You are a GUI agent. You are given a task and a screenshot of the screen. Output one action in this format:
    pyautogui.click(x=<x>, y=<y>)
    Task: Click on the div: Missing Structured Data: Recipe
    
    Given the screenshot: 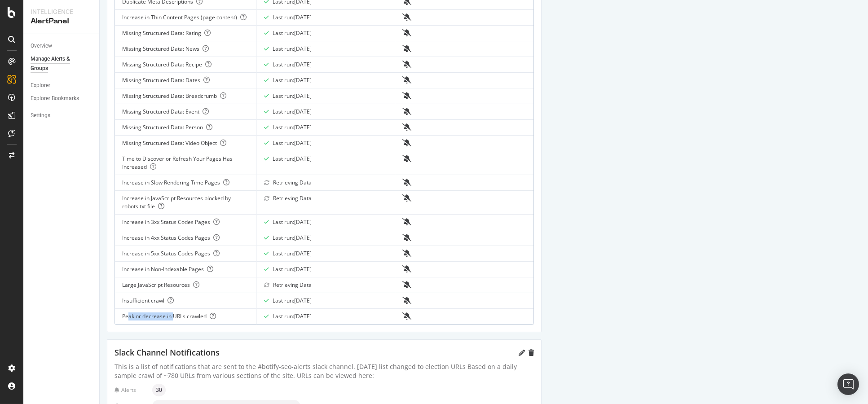 What is the action you would take?
    pyautogui.click(x=186, y=64)
    